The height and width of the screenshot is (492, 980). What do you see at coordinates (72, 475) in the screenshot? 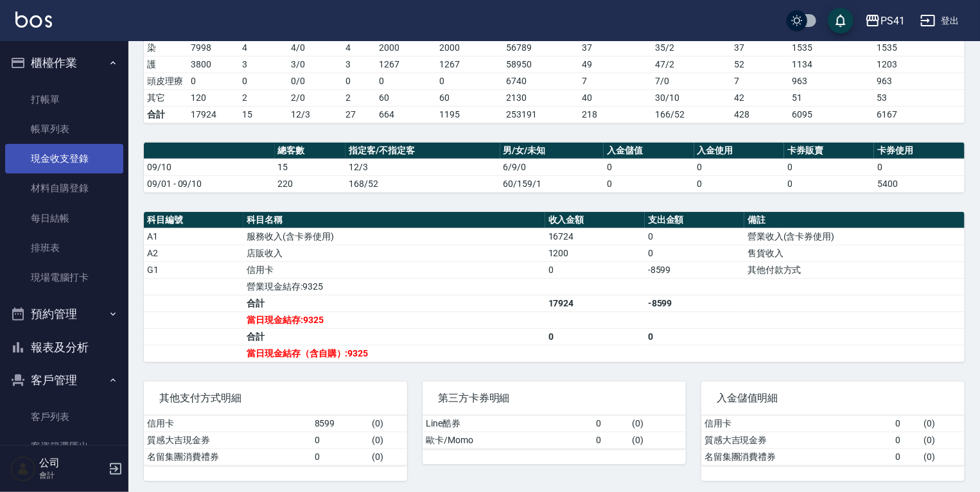
I see `p: 會計` at bounding box center [72, 475].